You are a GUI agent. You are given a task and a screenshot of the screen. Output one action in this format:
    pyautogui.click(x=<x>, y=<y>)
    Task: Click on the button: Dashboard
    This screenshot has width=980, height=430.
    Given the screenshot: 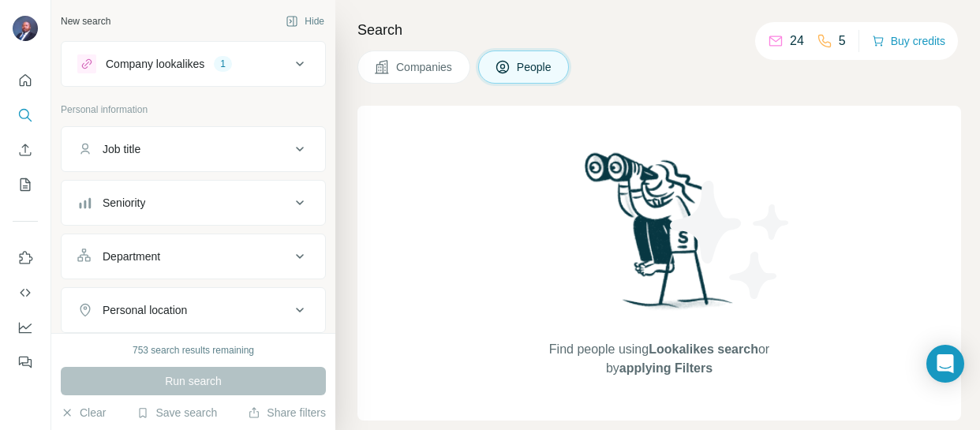 What is the action you would take?
    pyautogui.click(x=26, y=327)
    